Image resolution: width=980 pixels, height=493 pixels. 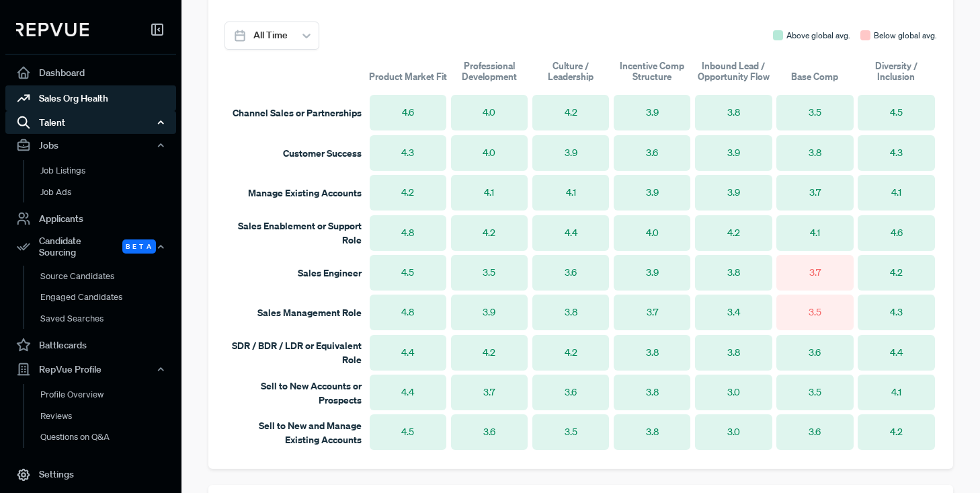 I want to click on a: Reviews, so click(x=109, y=416).